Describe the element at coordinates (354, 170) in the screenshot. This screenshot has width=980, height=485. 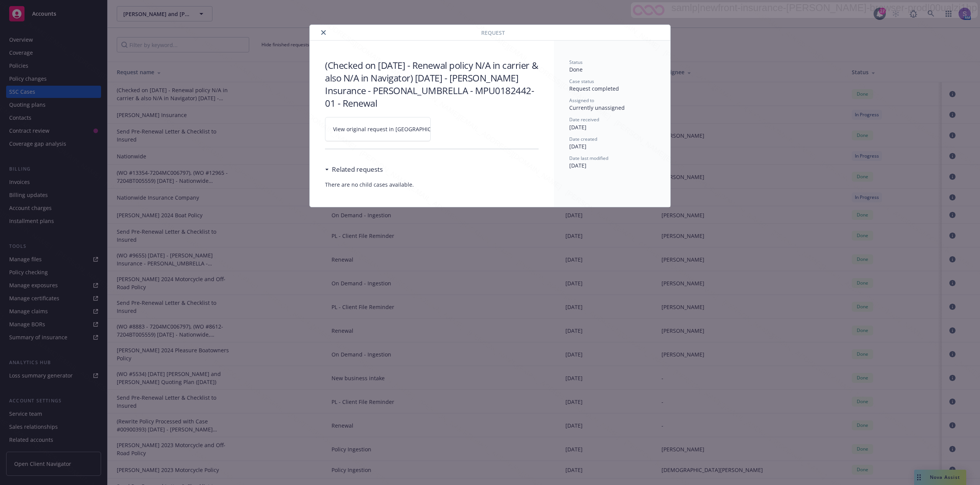
I see `div: Related requests` at that location.